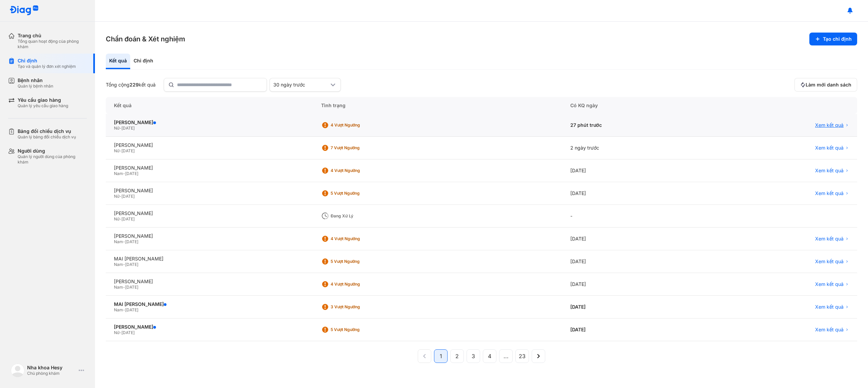 The height and width of the screenshot is (388, 868). What do you see at coordinates (473, 356) in the screenshot?
I see `span: 3` at bounding box center [473, 356].